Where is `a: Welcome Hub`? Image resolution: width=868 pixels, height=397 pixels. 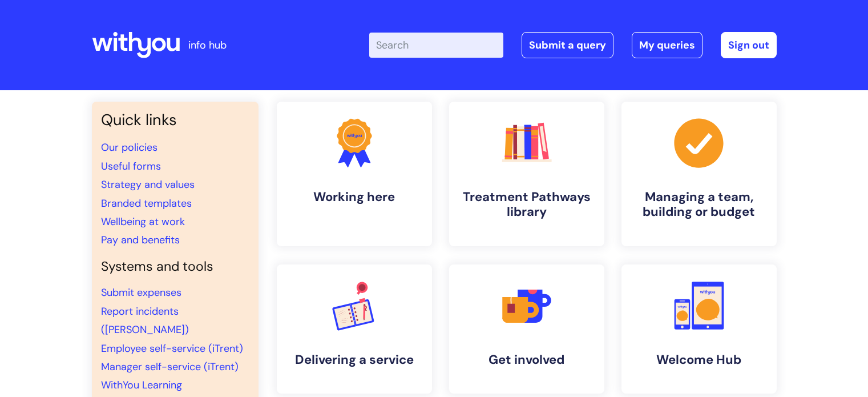
a: Welcome Hub is located at coordinates (699, 329).